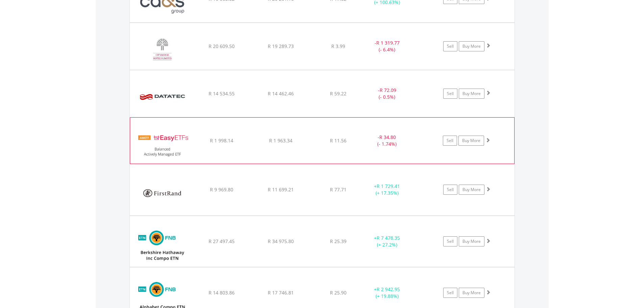  I want to click on span: R 1 998.14, so click(222, 140).